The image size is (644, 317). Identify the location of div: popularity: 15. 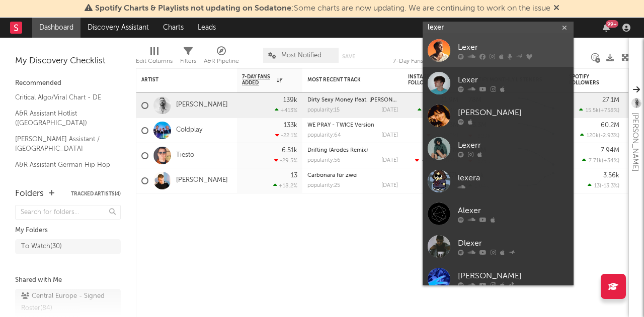
(324, 110).